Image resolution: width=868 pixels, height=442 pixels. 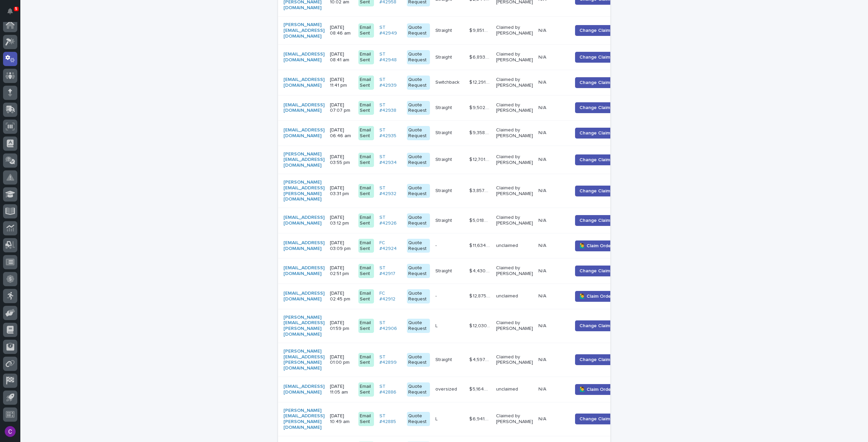 What do you see at coordinates (390, 133) in the screenshot?
I see `a: ST #42935` at bounding box center [390, 133].